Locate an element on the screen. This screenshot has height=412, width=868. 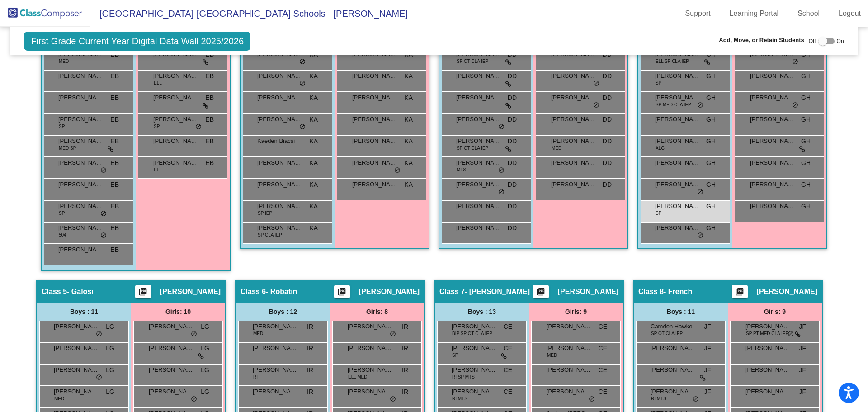
span: SP MED CLA IEP is located at coordinates (673, 105).